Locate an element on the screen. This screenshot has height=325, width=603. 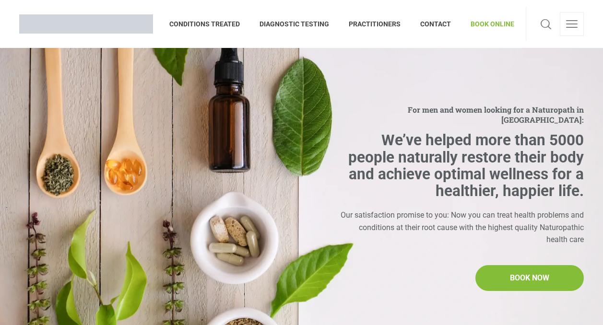
h2: We’ve helped more than 5000 people naturally restore their body and achieve optimal wellness for ... is located at coordinates (462, 166).